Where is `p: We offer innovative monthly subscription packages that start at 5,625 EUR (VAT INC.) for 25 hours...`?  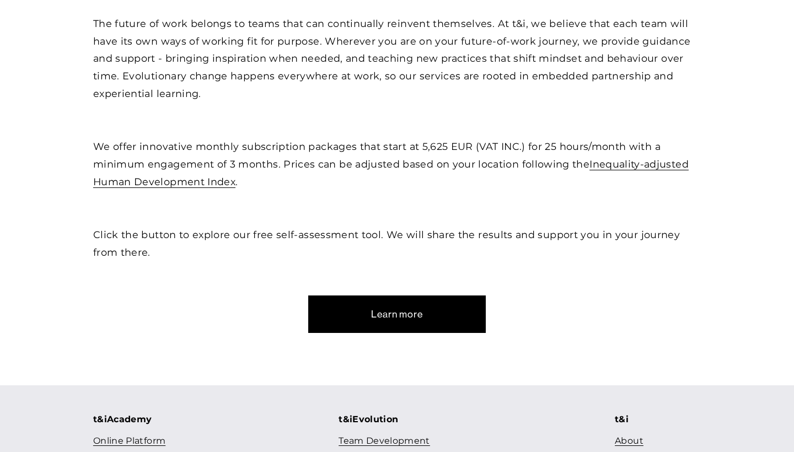 p: We offer innovative monthly subscription packages that start at 5,625 EUR (VAT INC.) for 25 hours... is located at coordinates (397, 164).